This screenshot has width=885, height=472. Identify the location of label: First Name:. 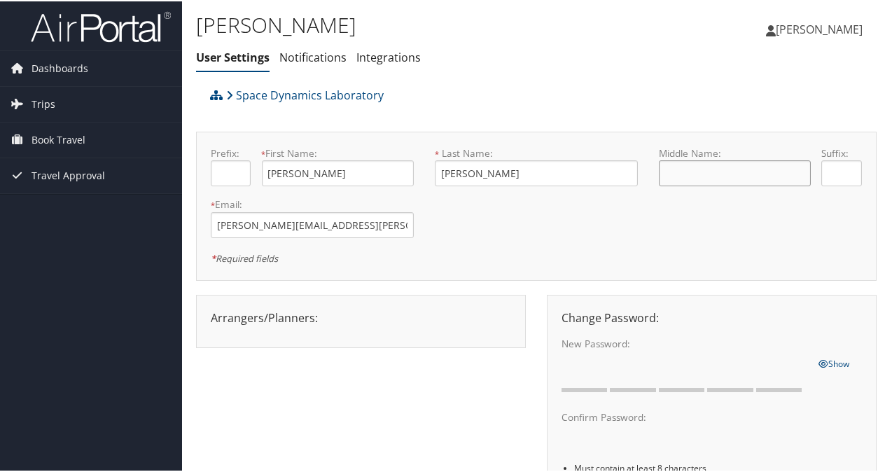
(338, 152).